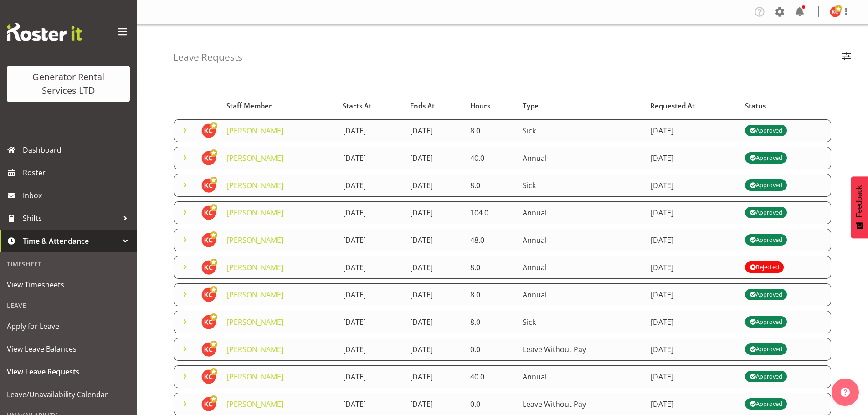 The height and width of the screenshot is (415, 868). What do you see at coordinates (756, 106) in the screenshot?
I see `span: Status` at bounding box center [756, 106].